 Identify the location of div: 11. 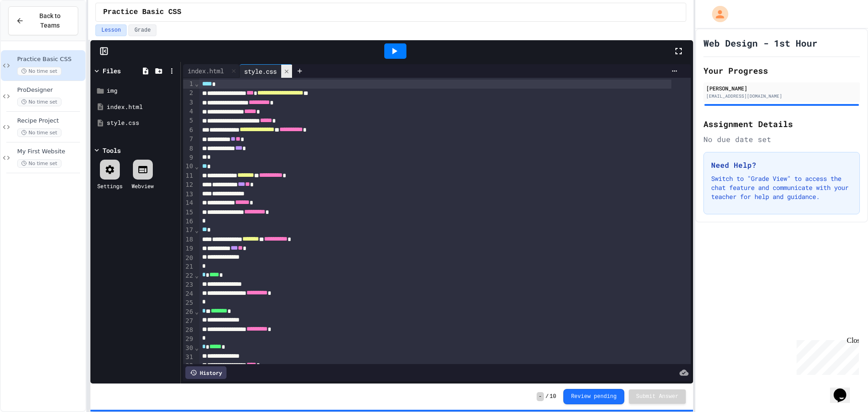
(189, 176).